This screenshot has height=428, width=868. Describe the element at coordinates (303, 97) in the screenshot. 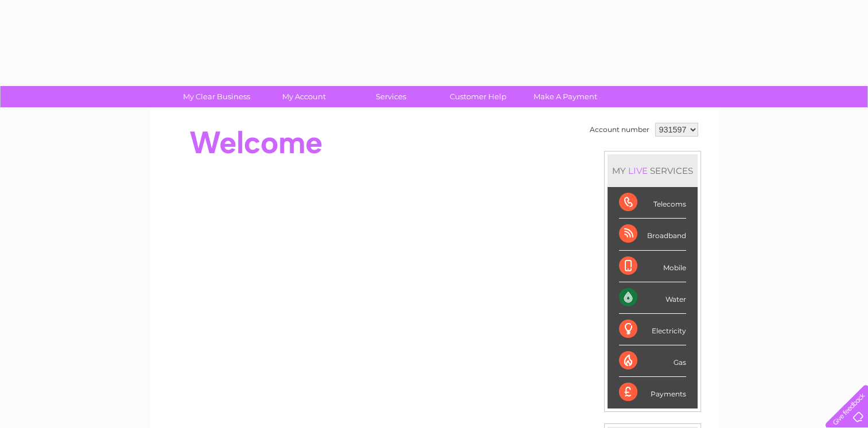

I see `a: My Account` at that location.